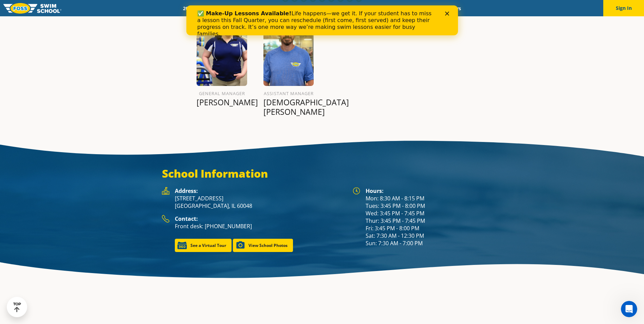 The width and height of the screenshot is (644, 324). What do you see at coordinates (198, 8) in the screenshot?
I see `a: 2025 Calendar` at bounding box center [198, 8].